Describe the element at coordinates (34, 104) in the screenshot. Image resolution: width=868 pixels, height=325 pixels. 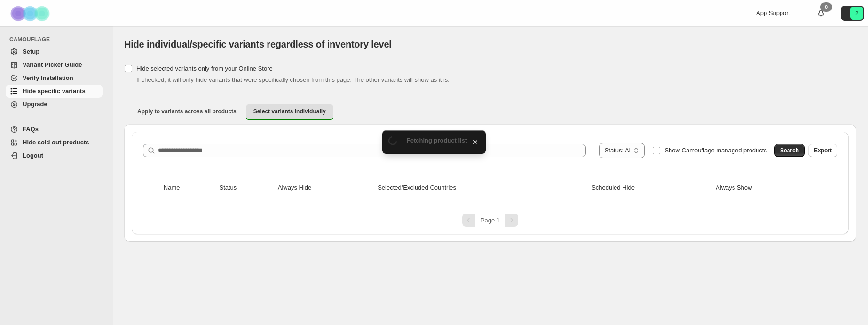
I see `span: Upgrade` at that location.